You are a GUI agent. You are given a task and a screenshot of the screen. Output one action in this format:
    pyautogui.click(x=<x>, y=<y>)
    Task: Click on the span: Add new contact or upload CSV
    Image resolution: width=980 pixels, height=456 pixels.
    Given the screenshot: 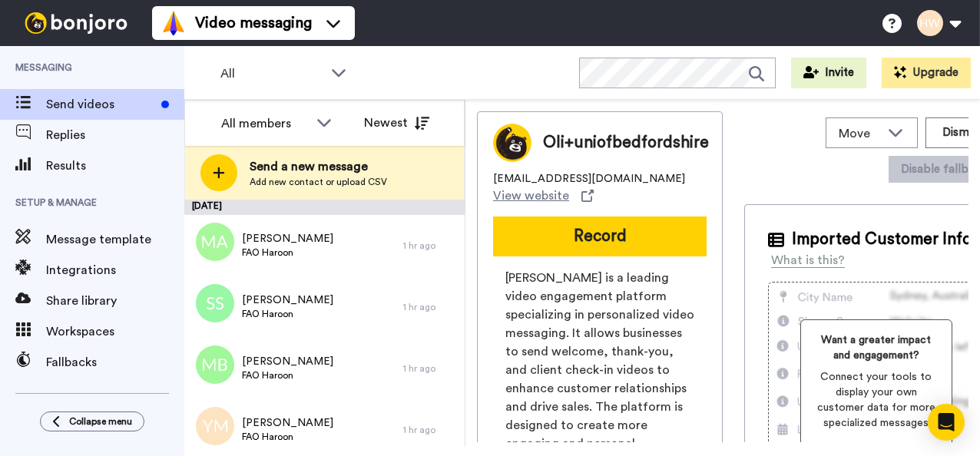 What is the action you would take?
    pyautogui.click(x=318, y=182)
    